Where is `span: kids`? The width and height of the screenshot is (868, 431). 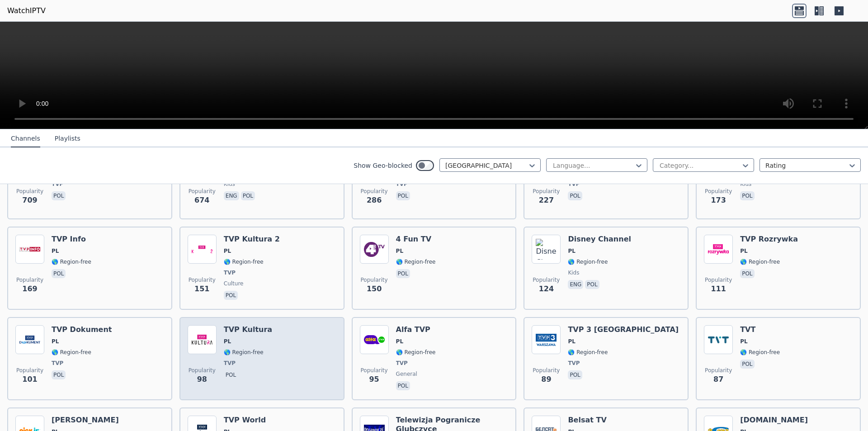
span: kids is located at coordinates (230, 184).